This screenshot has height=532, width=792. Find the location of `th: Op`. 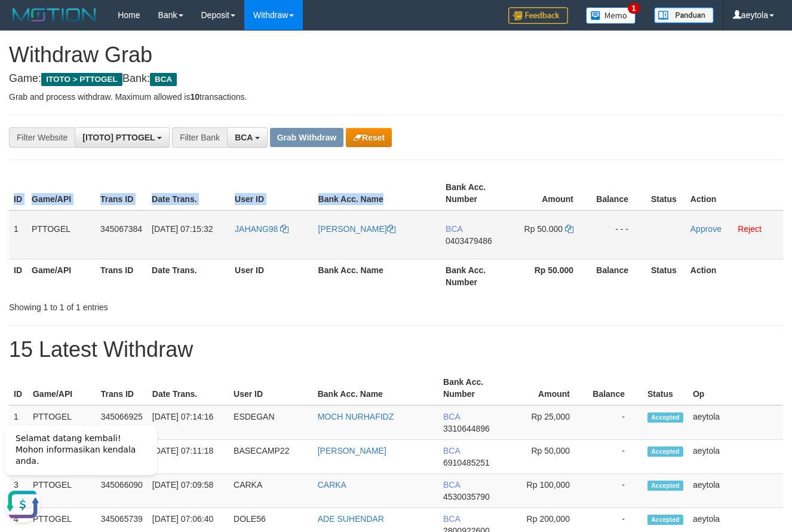

th: Op is located at coordinates (735, 388).